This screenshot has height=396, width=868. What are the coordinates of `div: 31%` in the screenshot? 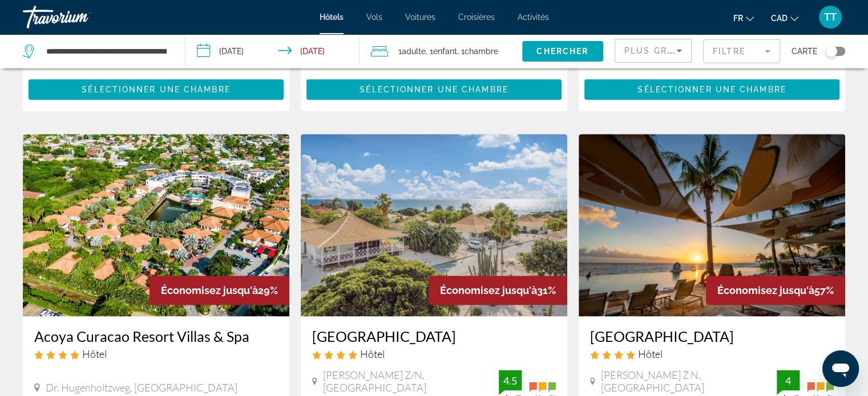 It's located at (497, 290).